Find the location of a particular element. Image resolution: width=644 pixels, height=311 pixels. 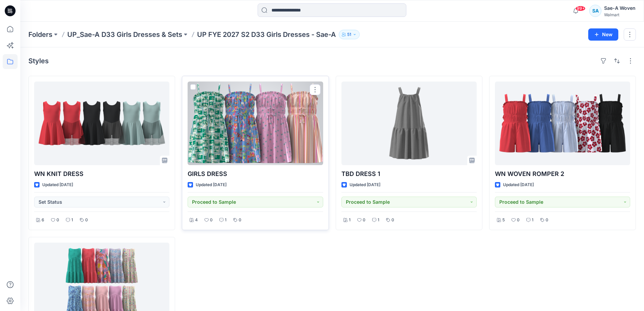

span: 99+ is located at coordinates (581, 9).